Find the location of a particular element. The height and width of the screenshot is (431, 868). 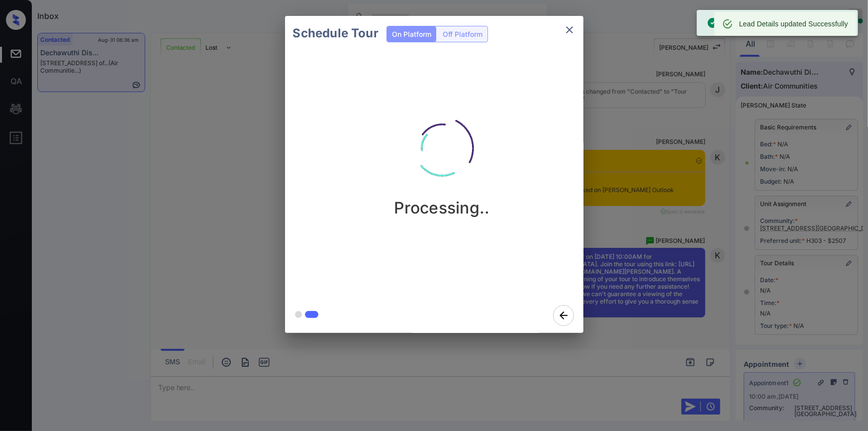

button: close is located at coordinates (570, 30).